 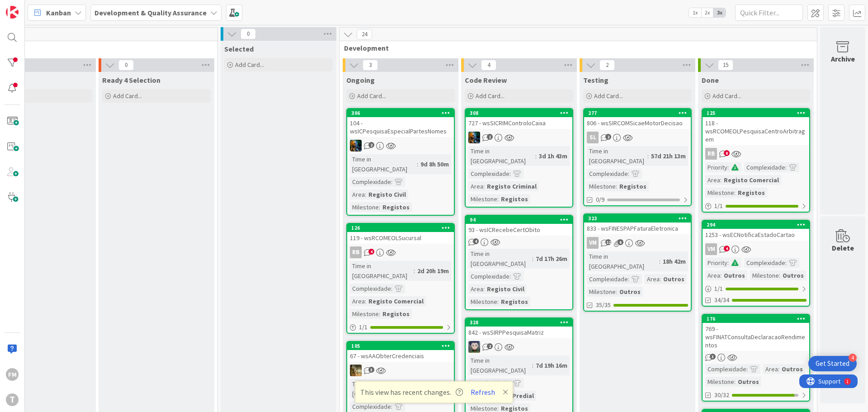 What do you see at coordinates (842, 248) in the screenshot?
I see `div: Delete` at bounding box center [842, 248].